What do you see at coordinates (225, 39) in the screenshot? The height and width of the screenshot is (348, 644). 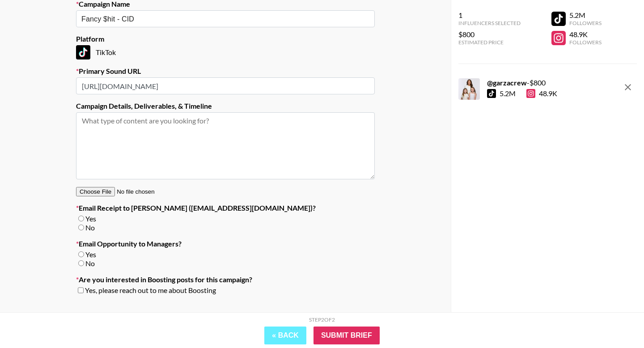 I see `label: Platform` at bounding box center [225, 39].